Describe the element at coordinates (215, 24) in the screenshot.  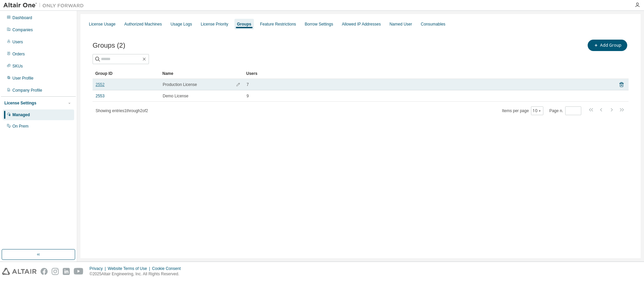
I see `div: License Priority` at that location.